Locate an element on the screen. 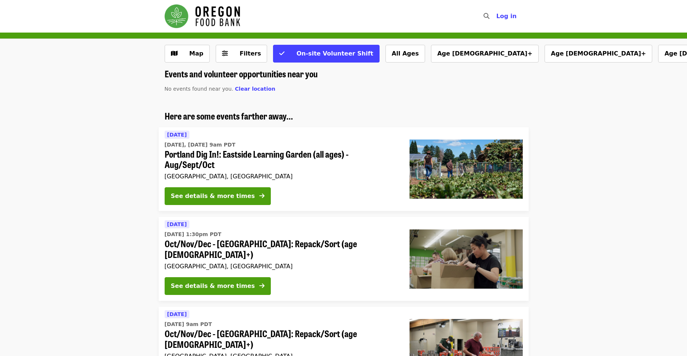 Image resolution: width=687 pixels, height=356 pixels. span: Portland Dig In!: Eastside Learning Garden (all ages) - Aug/Sept/Oct is located at coordinates (281, 159).